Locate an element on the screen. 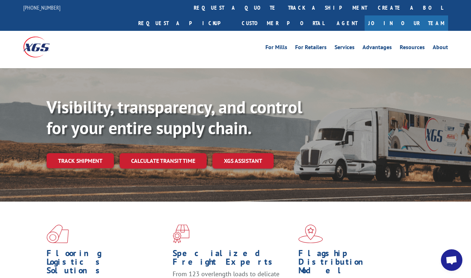 The width and height of the screenshot is (471, 278). b: Visibility, transparency, and control for your entire supply chain. is located at coordinates (174, 117).